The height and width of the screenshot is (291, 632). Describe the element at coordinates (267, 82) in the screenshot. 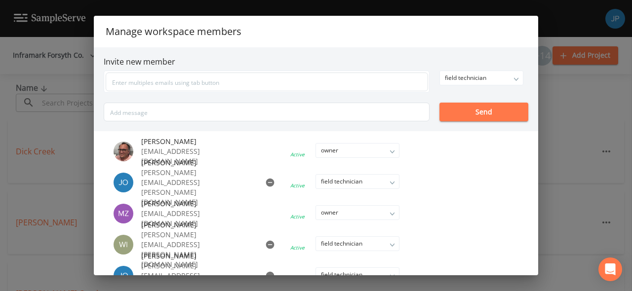

I see `input: Enter multiples emails using tab button` at that location.